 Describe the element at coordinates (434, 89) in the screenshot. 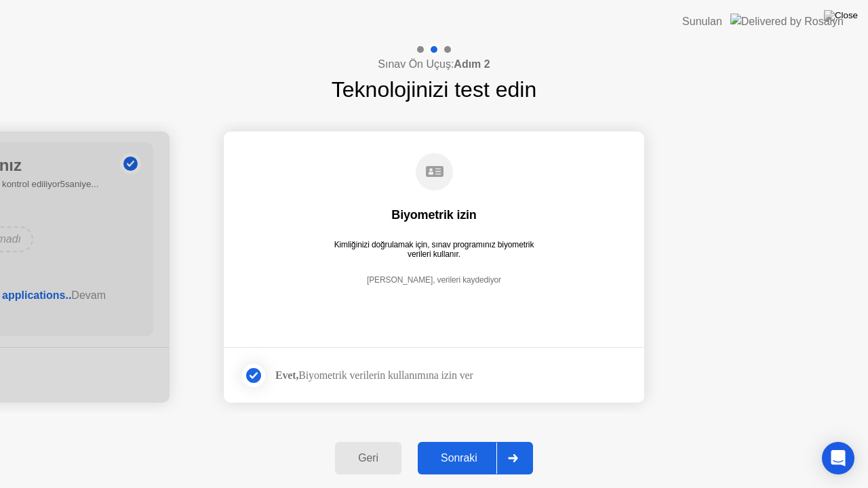

I see `h1: Teknolojinizi test edin` at that location.